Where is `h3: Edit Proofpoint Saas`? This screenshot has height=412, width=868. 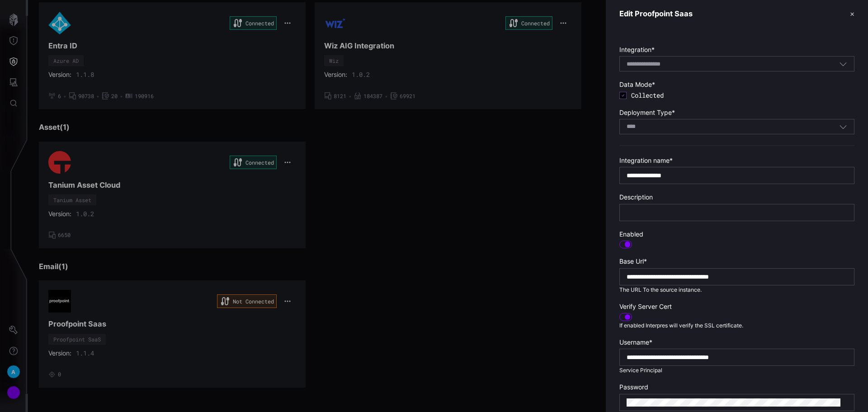
h3: Edit Proofpoint Saas is located at coordinates (656, 13).